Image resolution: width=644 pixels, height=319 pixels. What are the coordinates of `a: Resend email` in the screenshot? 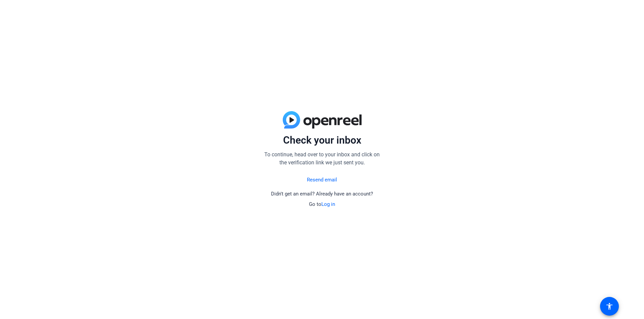 It's located at (322, 180).